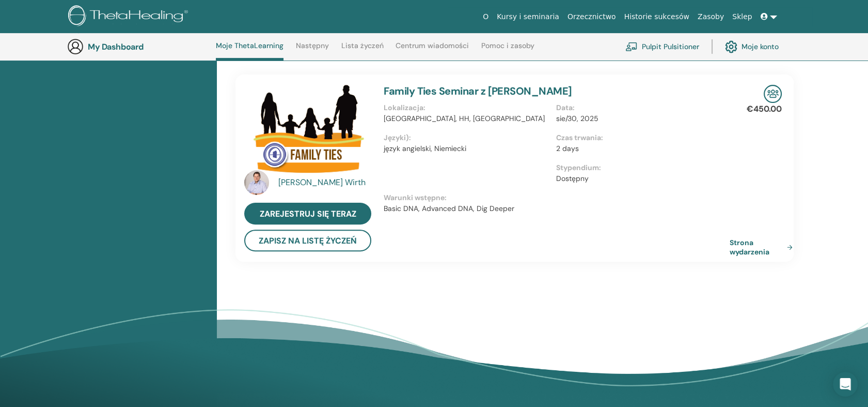  What do you see at coordinates (764, 109) in the screenshot?
I see `p: €450.00` at bounding box center [764, 109].